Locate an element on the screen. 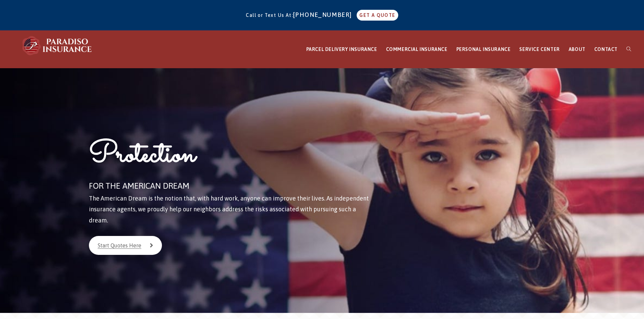 The image size is (644, 319). a: ABOUT is located at coordinates (577, 49).